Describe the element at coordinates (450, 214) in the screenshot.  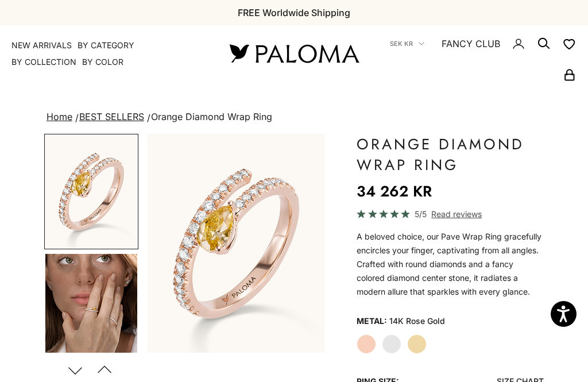
I see `a: 5/5 Read reviews` at that location.